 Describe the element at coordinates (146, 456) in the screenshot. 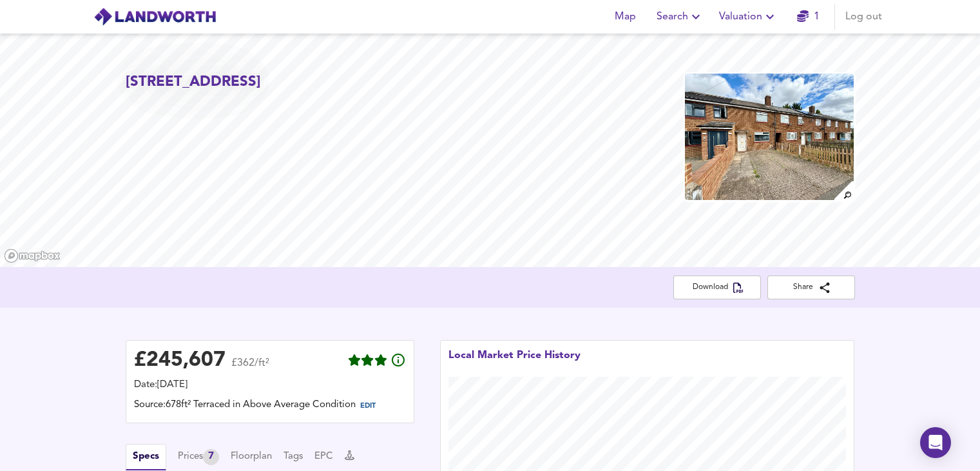

I see `button: Specs` at that location.